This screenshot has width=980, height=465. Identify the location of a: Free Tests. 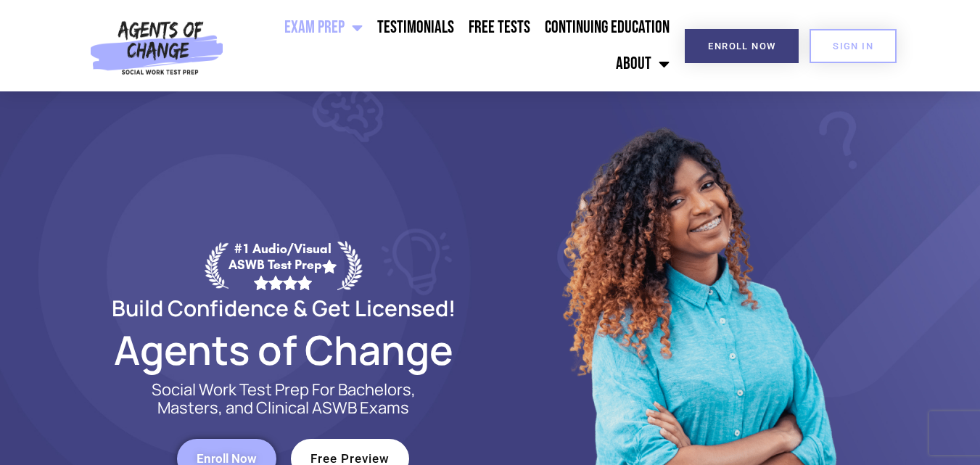
(499, 28).